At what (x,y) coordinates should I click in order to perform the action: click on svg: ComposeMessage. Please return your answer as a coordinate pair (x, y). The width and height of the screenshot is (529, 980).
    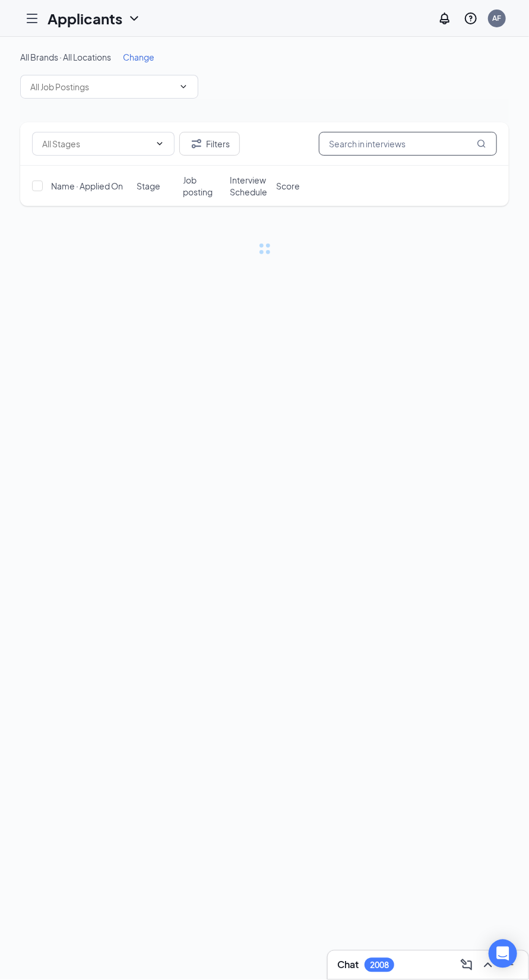
    Looking at the image, I should click on (466, 966).